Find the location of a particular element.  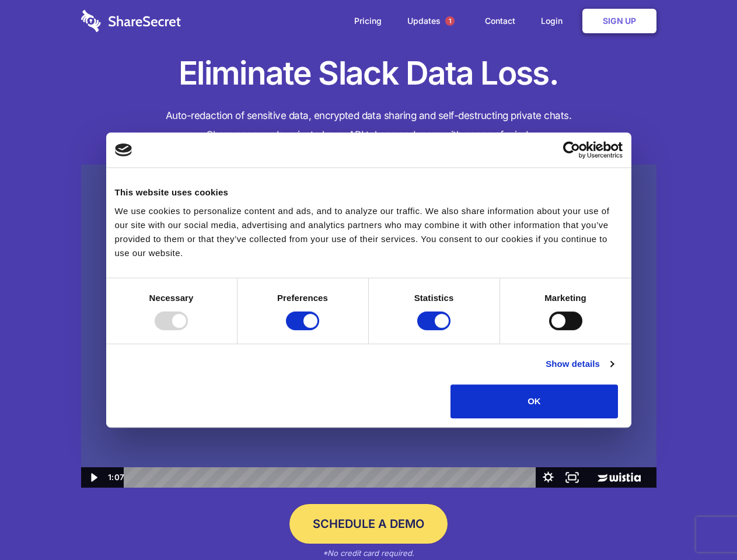

img: logo-wordmark-white-trans-d4663122ce5f474addd5e946df7df03e33cb6a1c49d2221995e7729f52c070b2.svg is located at coordinates (131, 21).